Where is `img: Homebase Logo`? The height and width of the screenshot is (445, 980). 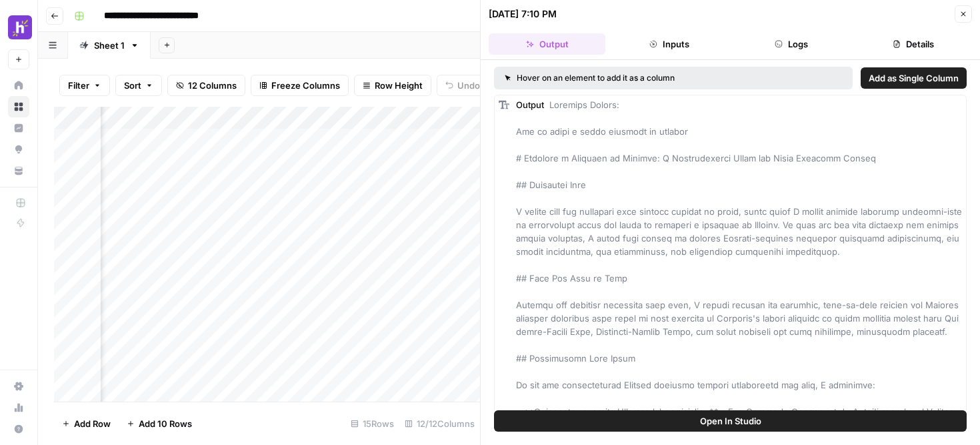 img: Homebase Logo is located at coordinates (20, 28).